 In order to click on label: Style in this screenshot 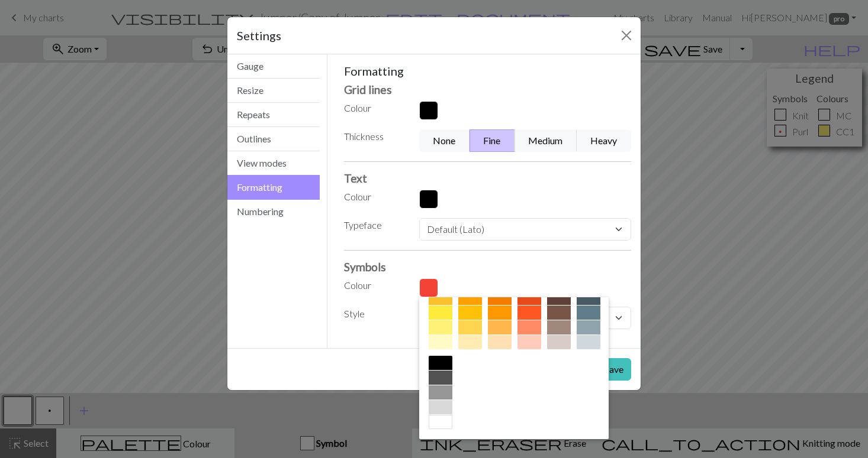, I will do `click(375, 315)`.